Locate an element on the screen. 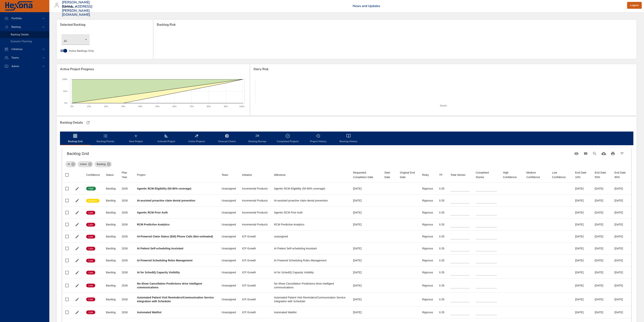  div: High Confidence is located at coordinates (512, 175).